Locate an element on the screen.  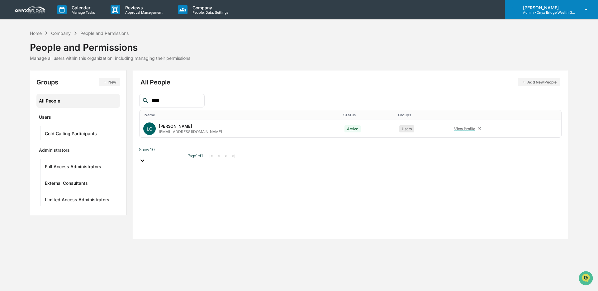
p: How can we help? is located at coordinates (60, 18).